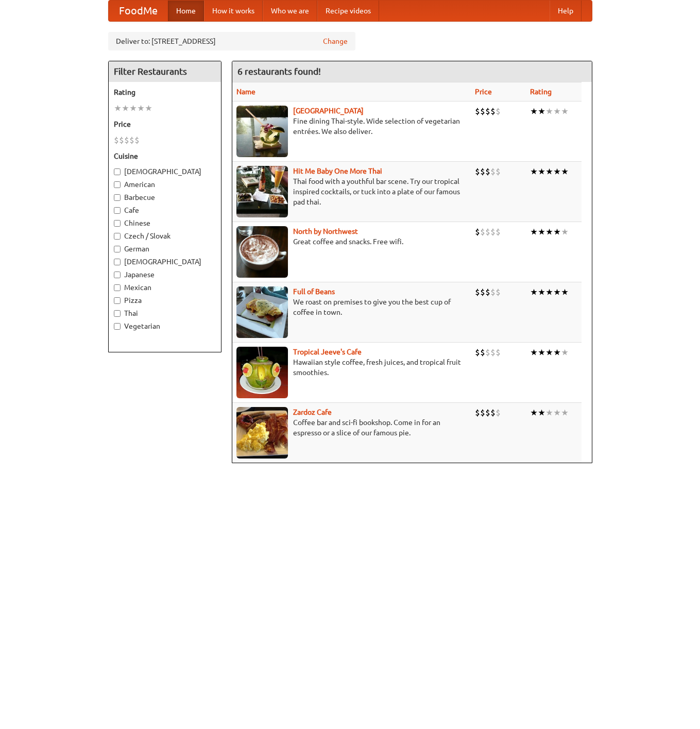 This screenshot has width=700, height=729. I want to click on label: Czech / Slovak, so click(165, 236).